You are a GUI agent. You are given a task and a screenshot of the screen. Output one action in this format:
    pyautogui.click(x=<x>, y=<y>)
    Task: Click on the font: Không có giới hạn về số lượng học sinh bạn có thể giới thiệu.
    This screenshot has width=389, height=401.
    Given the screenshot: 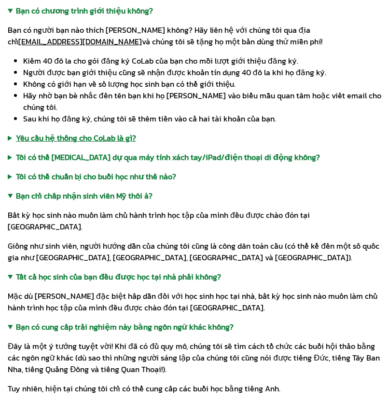 What is the action you would take?
    pyautogui.click(x=129, y=84)
    